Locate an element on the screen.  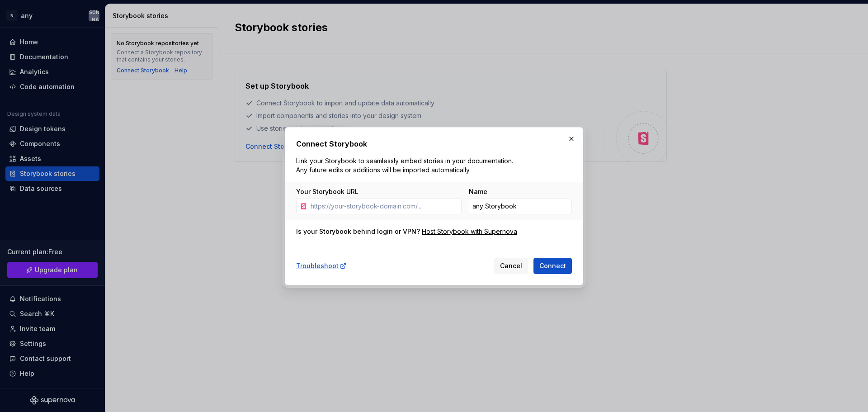
button: Connect is located at coordinates (553, 266).